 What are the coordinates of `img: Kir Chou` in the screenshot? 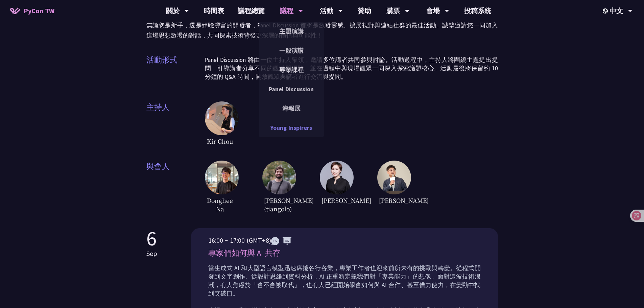 It's located at (222, 118).